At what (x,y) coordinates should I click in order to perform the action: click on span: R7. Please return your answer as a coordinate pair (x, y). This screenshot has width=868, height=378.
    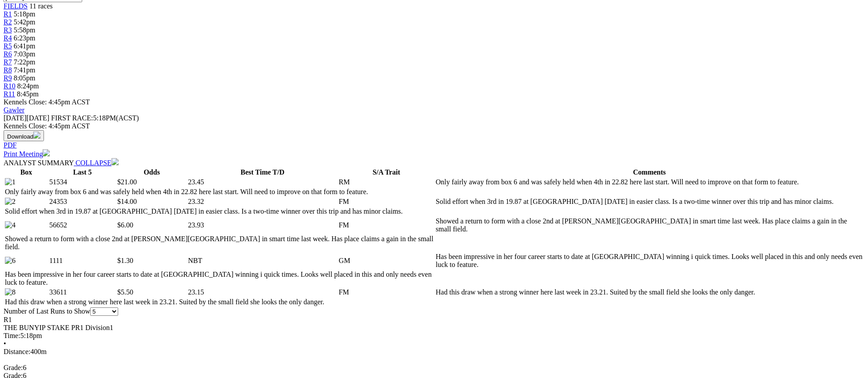
    Looking at the image, I should click on (7, 62).